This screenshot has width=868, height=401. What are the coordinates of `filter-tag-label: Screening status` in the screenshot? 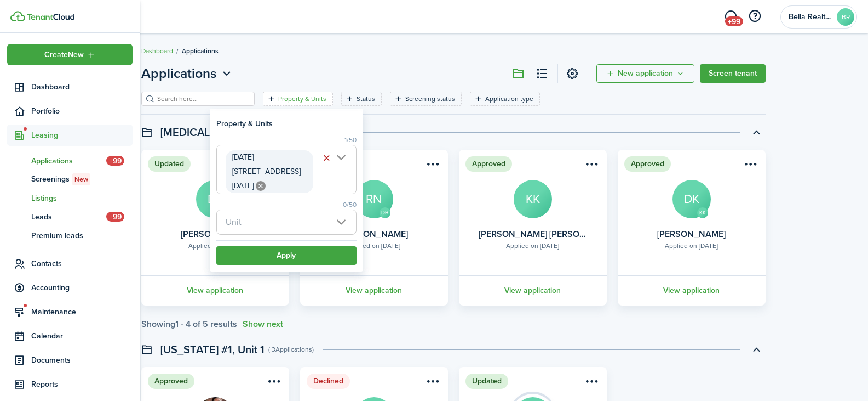 It's located at (430, 99).